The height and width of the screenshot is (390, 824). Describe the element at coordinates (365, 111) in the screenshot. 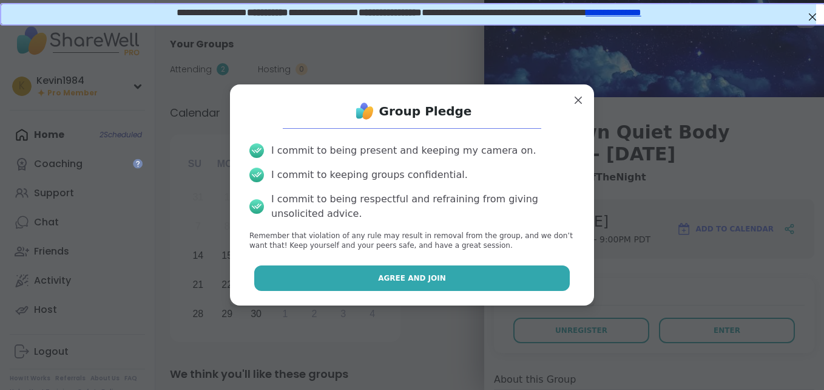

I see `img: ShareWell Logo` at that location.